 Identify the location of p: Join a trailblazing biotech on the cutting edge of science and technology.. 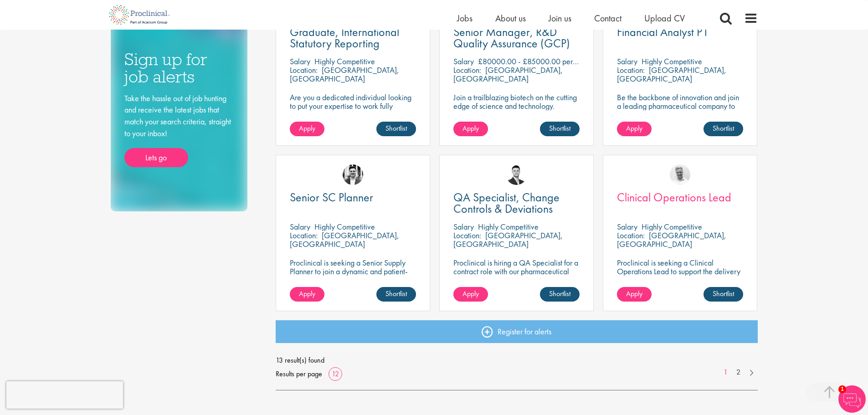
(516, 102).